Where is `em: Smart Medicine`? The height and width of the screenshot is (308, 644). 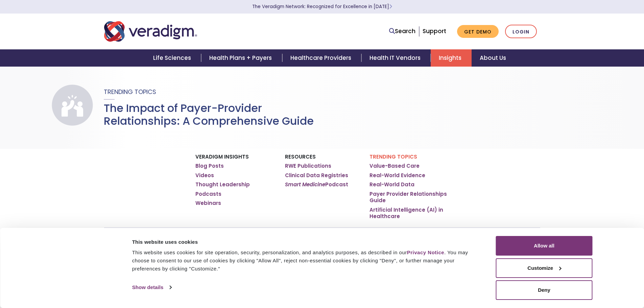 em: Smart Medicine is located at coordinates (305, 184).